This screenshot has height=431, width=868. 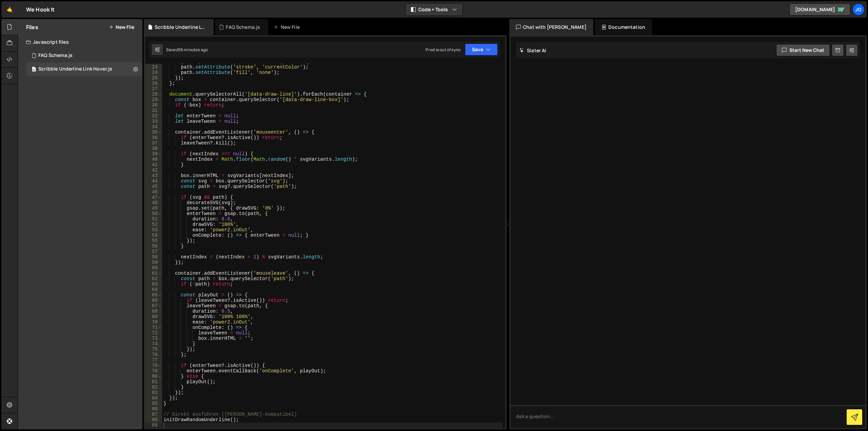 What do you see at coordinates (533, 50) in the screenshot?
I see `h2: Slater AI` at bounding box center [533, 50].